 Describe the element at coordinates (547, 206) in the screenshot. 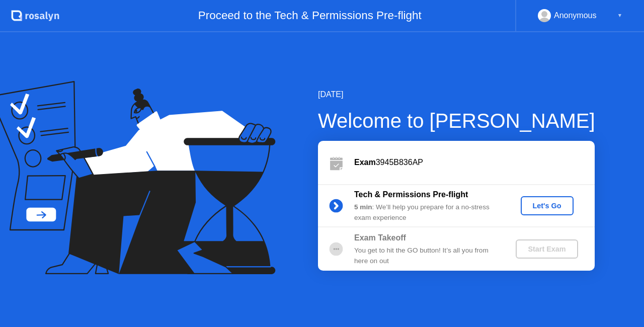

I see `div: Let's Go` at that location.